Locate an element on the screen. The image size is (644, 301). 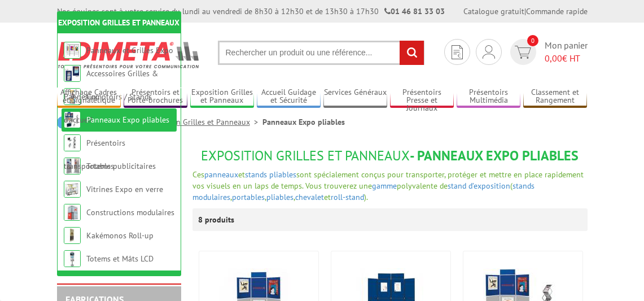
strong: 01 46 81 33 03 is located at coordinates (414, 11).